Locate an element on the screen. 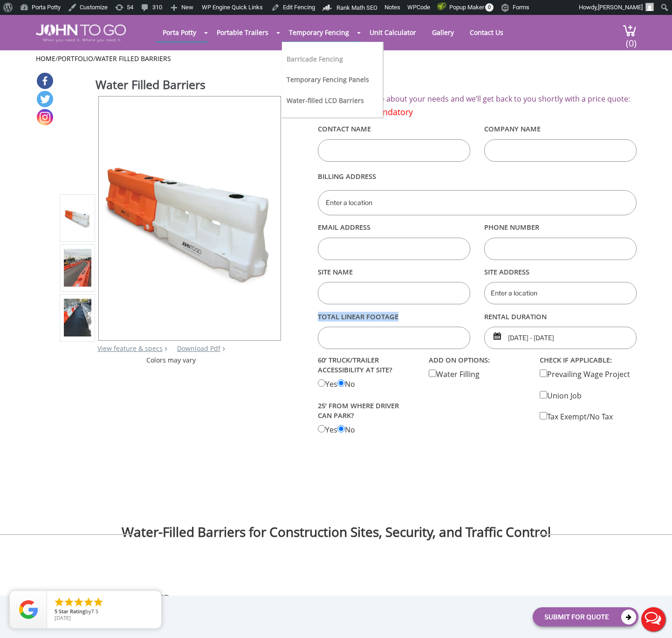 This screenshot has width=672, height=638. input: Start date | End date is located at coordinates (560, 338).